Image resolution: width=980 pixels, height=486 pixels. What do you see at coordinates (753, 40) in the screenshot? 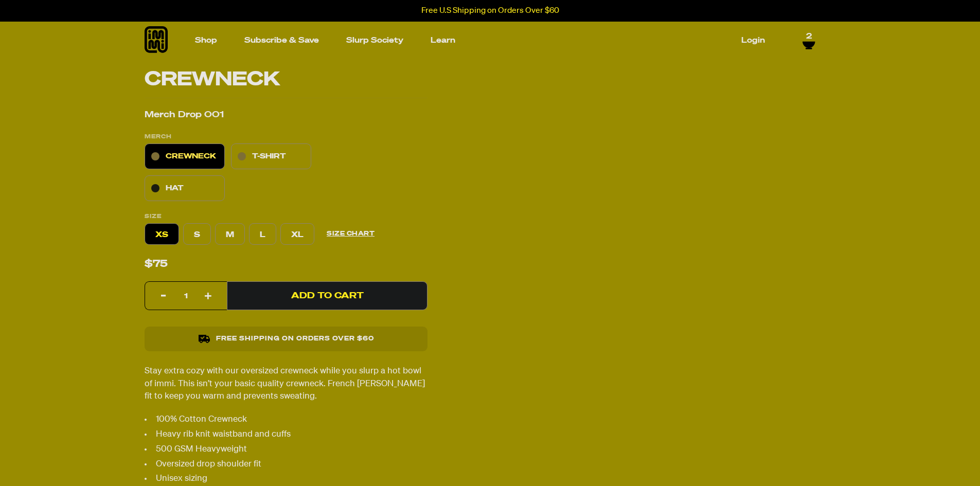
I see `a: Login` at bounding box center [753, 40].